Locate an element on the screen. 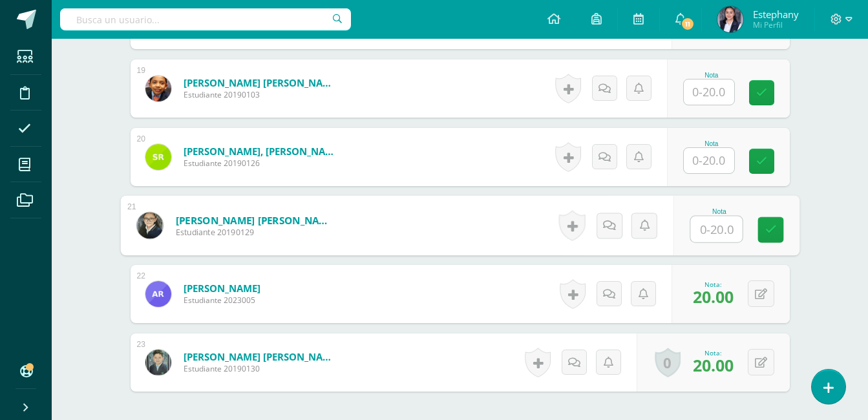 The width and height of the screenshot is (868, 420). img: 07998e3a003b75678539ed9da100f3a7.png is located at coordinates (730, 19).